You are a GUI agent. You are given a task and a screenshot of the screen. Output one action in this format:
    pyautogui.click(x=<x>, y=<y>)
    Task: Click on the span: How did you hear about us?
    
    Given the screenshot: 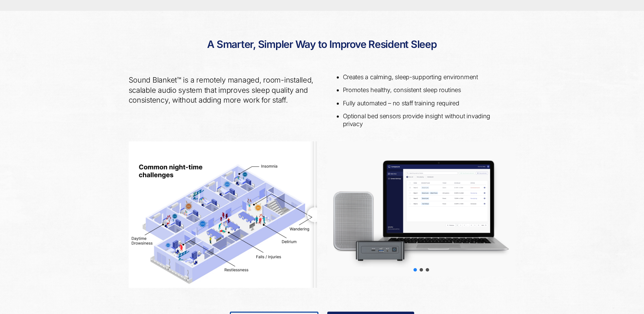 What is the action you would take?
    pyautogui.click(x=221, y=59)
    